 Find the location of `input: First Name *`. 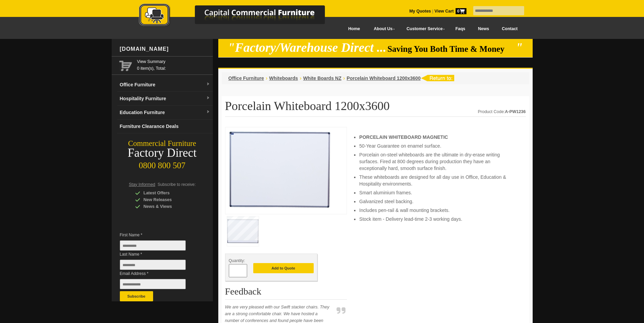

input: First Name * is located at coordinates (153, 246).